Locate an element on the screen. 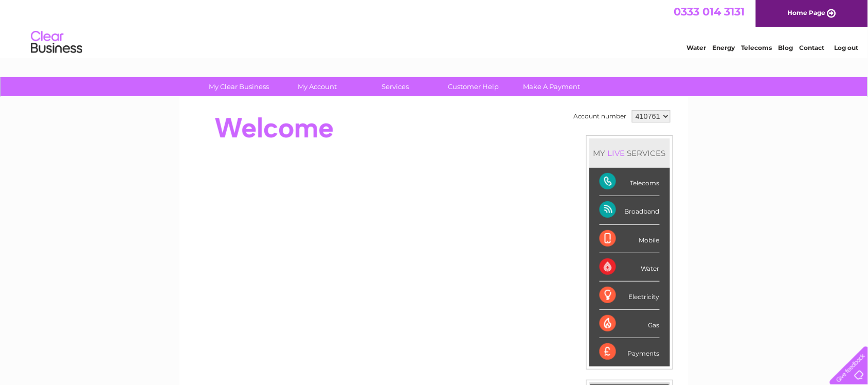 The image size is (868, 385). a: Services is located at coordinates (396, 87).